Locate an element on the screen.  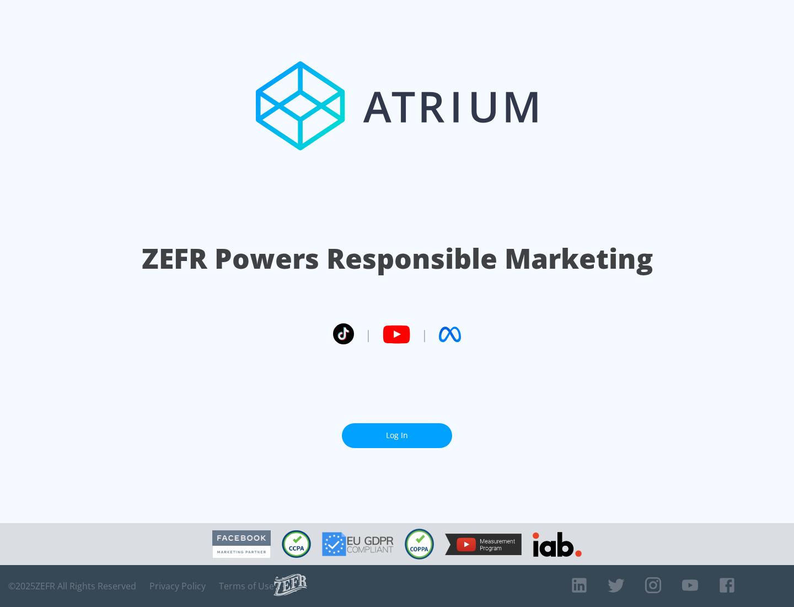
img: GDPR Compliant is located at coordinates (358, 544).